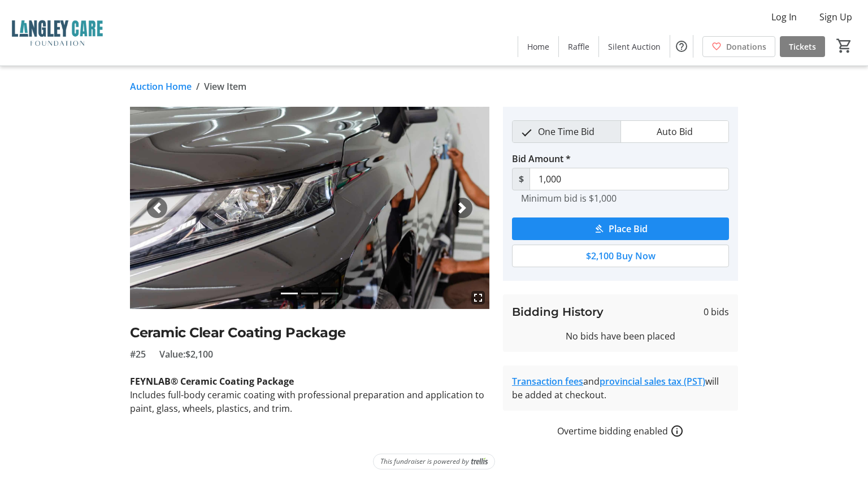 The height and width of the screenshot is (483, 868). Describe the element at coordinates (309, 402) in the screenshot. I see `p: Includes full-body ceramic coating with professional preparation and application to paint, glass,...` at that location.